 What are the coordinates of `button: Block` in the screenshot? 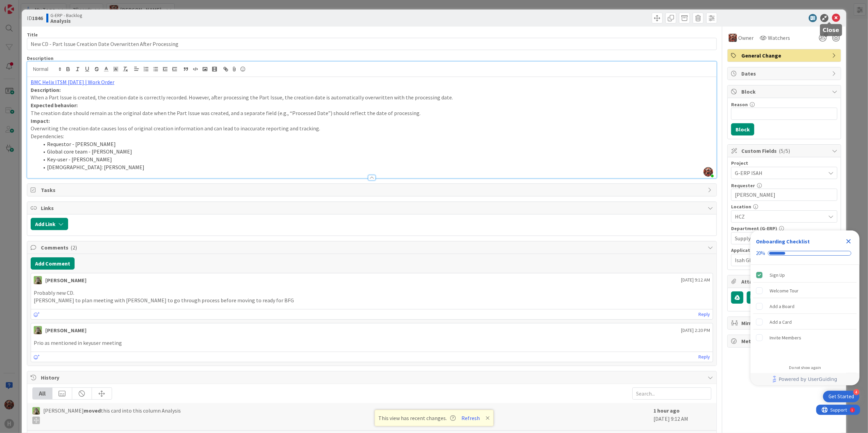 It's located at (743, 130).